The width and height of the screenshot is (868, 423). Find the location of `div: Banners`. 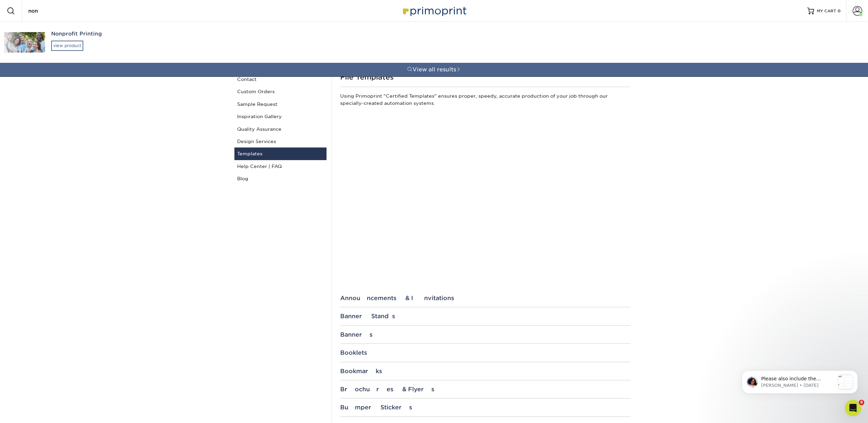

div: Banners is located at coordinates (485, 335).